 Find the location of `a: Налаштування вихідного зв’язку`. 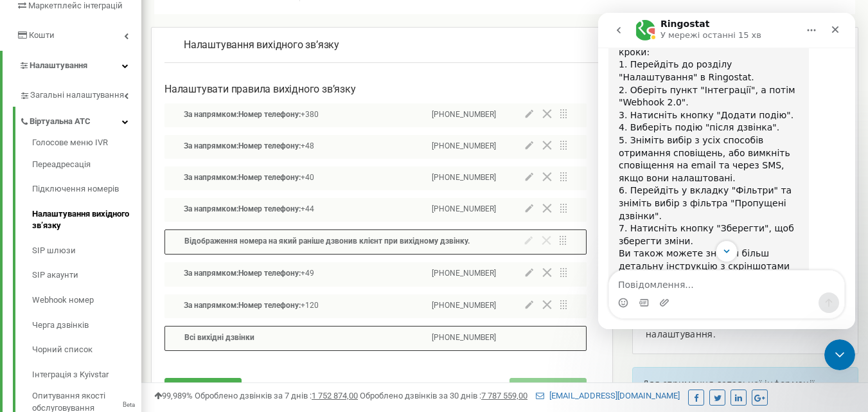

a: Налаштування вихідного зв’язку is located at coordinates (87, 220).